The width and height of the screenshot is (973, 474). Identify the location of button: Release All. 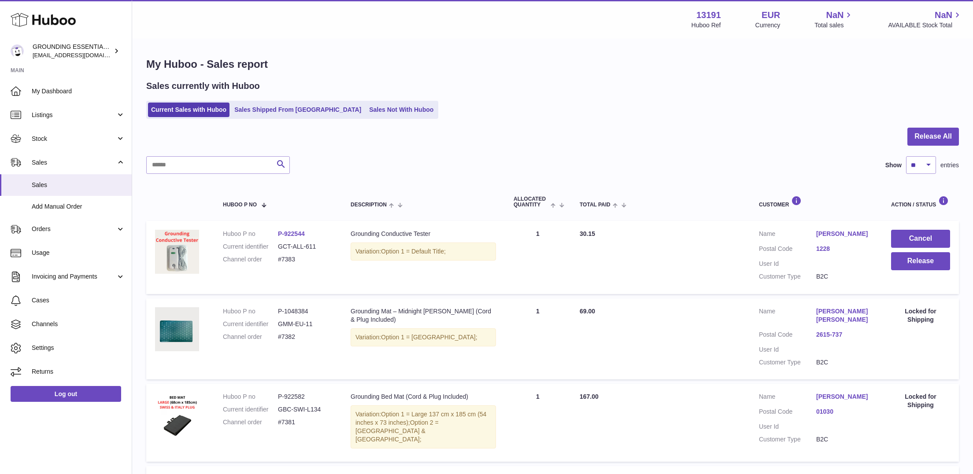
(933, 137).